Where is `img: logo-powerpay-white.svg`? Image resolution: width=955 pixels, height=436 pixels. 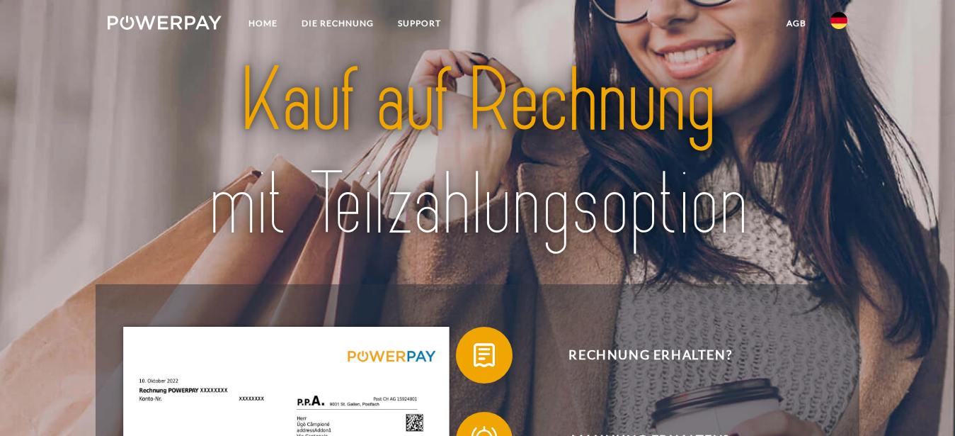
img: logo-powerpay-white.svg is located at coordinates (164, 23).